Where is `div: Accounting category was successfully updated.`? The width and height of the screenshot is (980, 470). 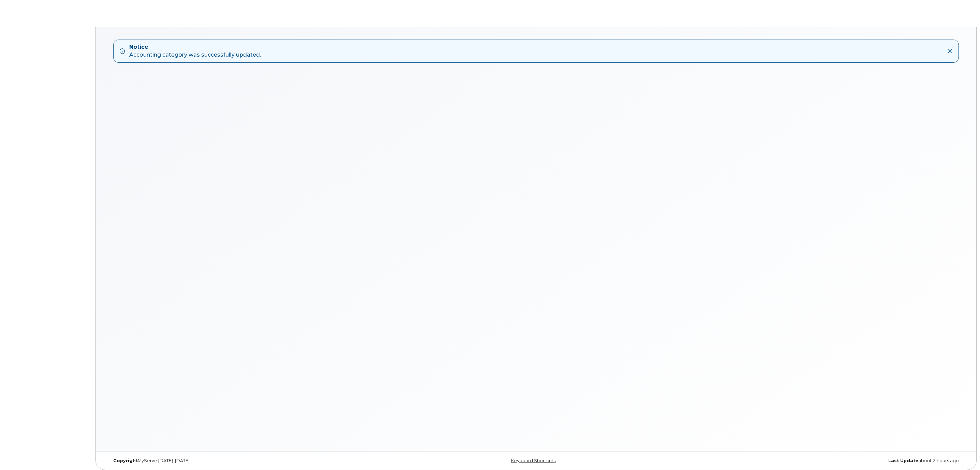
div: Accounting category was successfully updated. is located at coordinates (195, 51).